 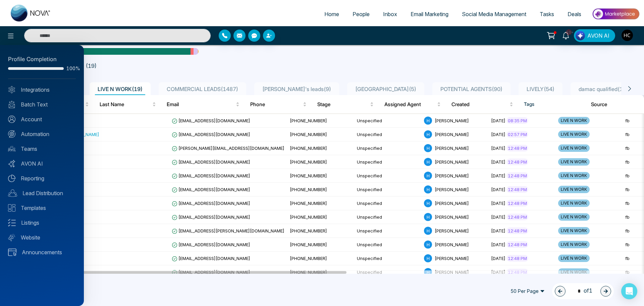 What do you see at coordinates (12, 104) in the screenshot?
I see `img: batch_text_white.png` at bounding box center [12, 104].